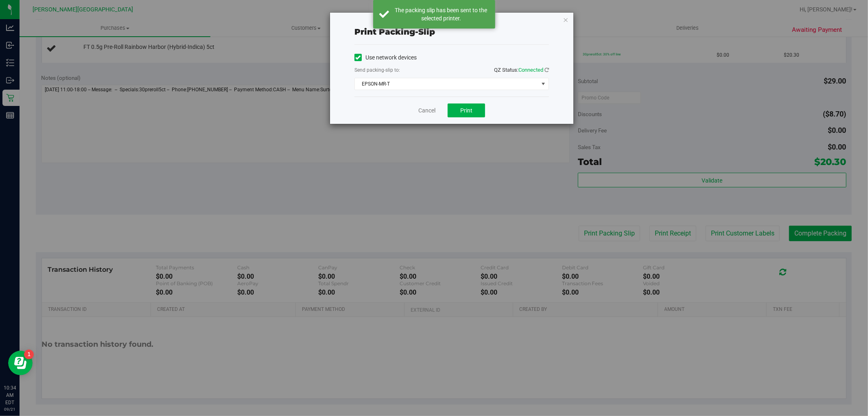 The image size is (868, 416). Describe the element at coordinates (377, 70) in the screenshot. I see `label: Send packing-slip to:` at that location.